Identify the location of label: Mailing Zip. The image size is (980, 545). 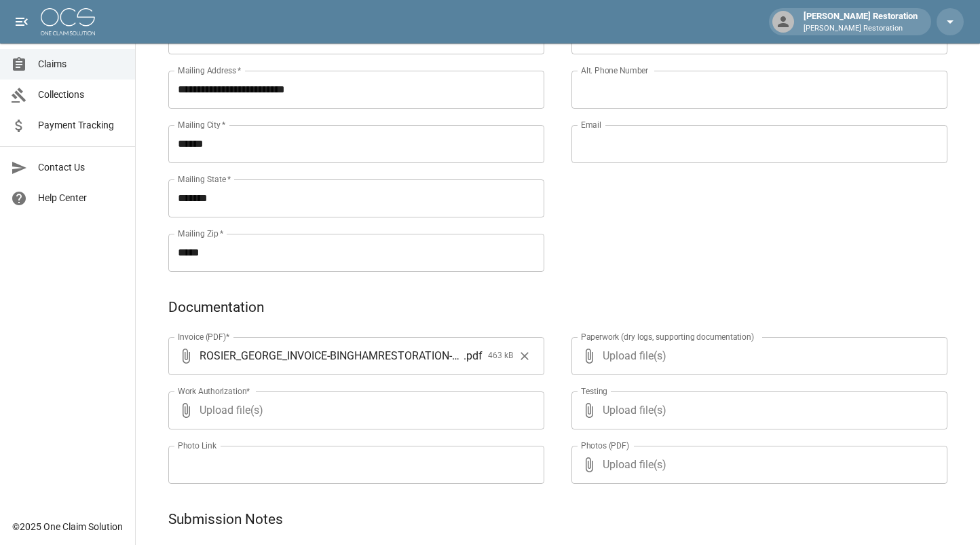
(201, 233).